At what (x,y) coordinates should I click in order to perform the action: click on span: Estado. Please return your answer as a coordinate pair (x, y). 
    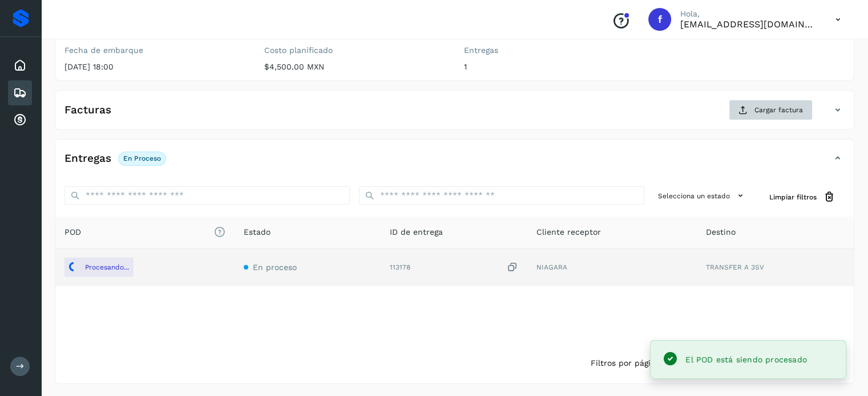
    Looking at the image, I should click on (257, 232).